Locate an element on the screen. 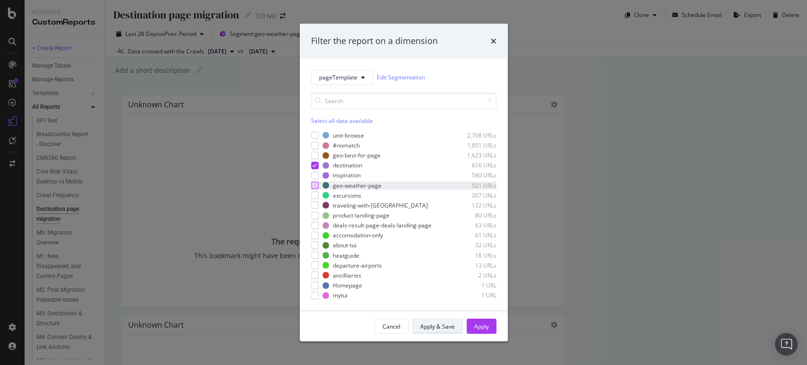  div: product-landing-page is located at coordinates (361, 215).